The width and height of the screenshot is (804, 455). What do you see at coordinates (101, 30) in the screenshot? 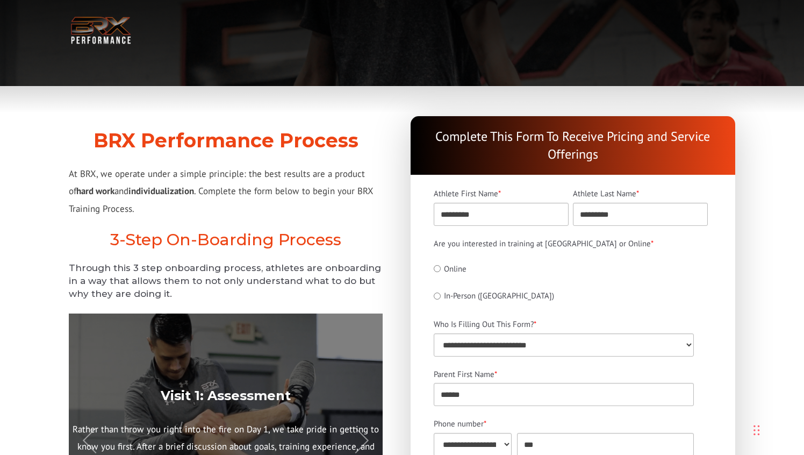
I see `img: BRX Transparent Logo-2` at bounding box center [101, 30].